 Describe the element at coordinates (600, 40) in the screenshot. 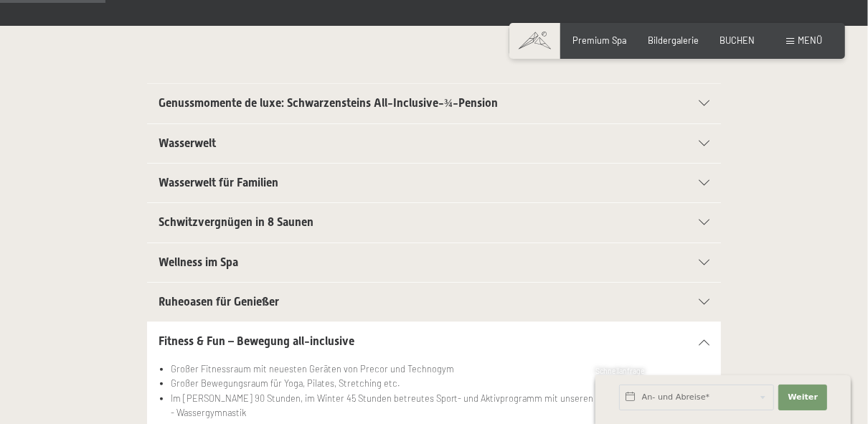

I see `a: Premium Spa` at that location.